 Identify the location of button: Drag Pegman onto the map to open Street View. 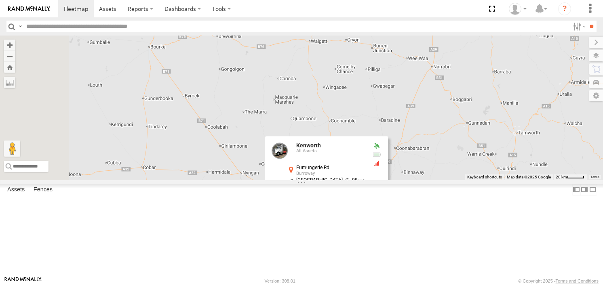
(12, 149).